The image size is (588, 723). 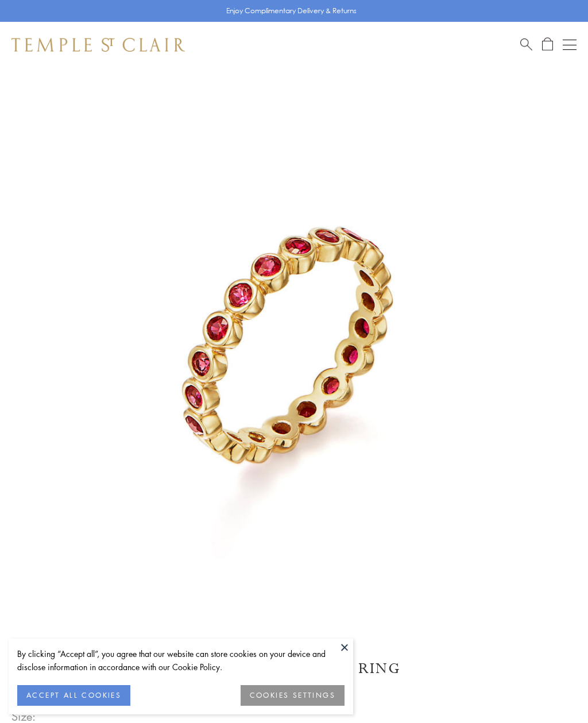 I want to click on button: COOKIES SETTINGS, so click(x=292, y=695).